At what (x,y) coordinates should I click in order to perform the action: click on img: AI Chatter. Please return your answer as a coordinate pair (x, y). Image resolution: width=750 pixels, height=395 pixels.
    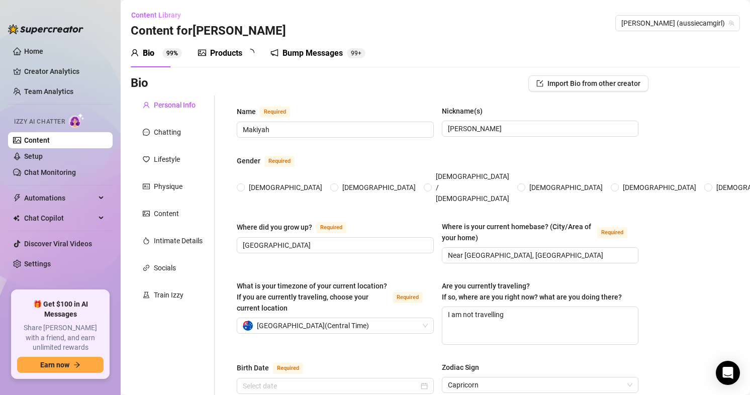
    Looking at the image, I should click on (76, 120).